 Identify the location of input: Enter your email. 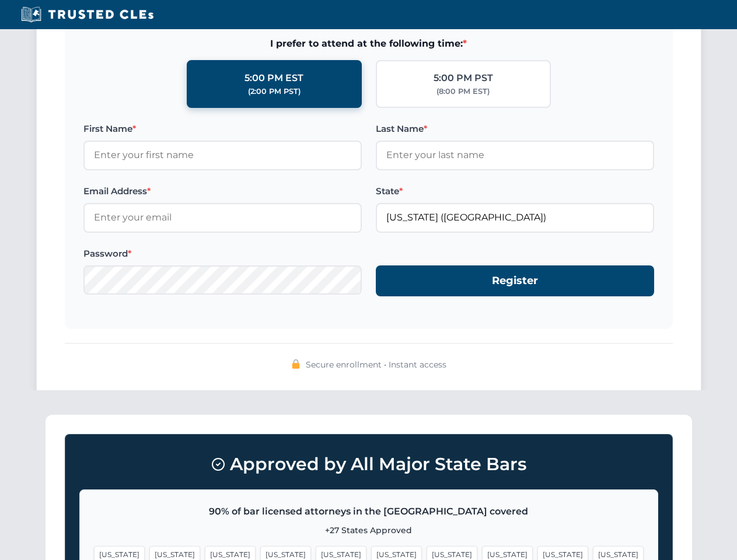
(222, 218).